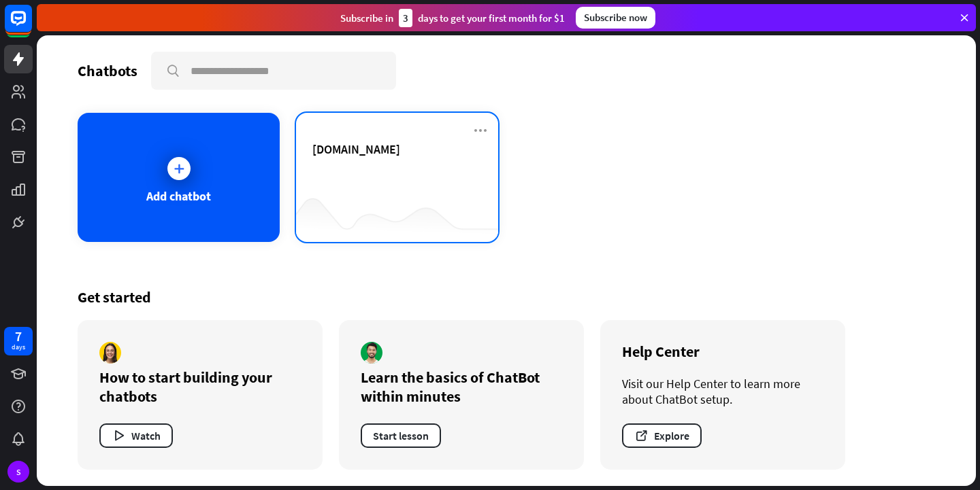 This screenshot has width=980, height=490. Describe the element at coordinates (453, 18) in the screenshot. I see `div: Subscribe in days to get your first month for $1` at that location.